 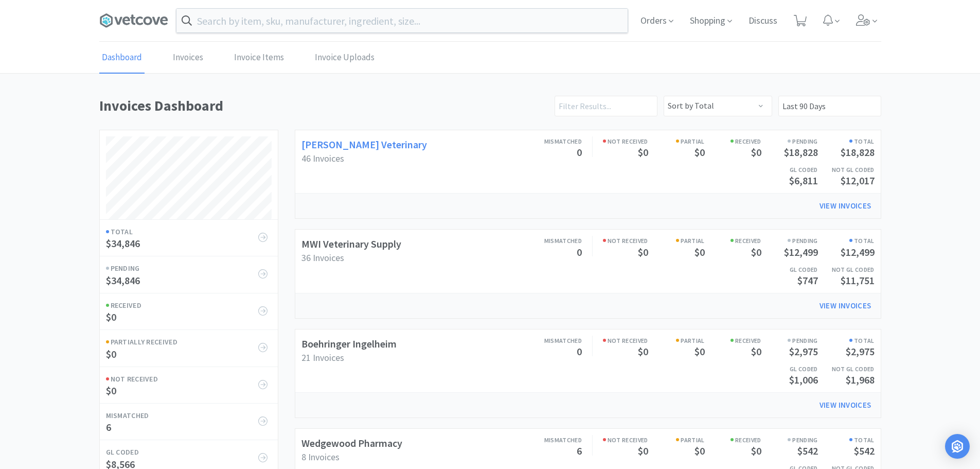 I want to click on input: Filter Results..., so click(x=607, y=106).